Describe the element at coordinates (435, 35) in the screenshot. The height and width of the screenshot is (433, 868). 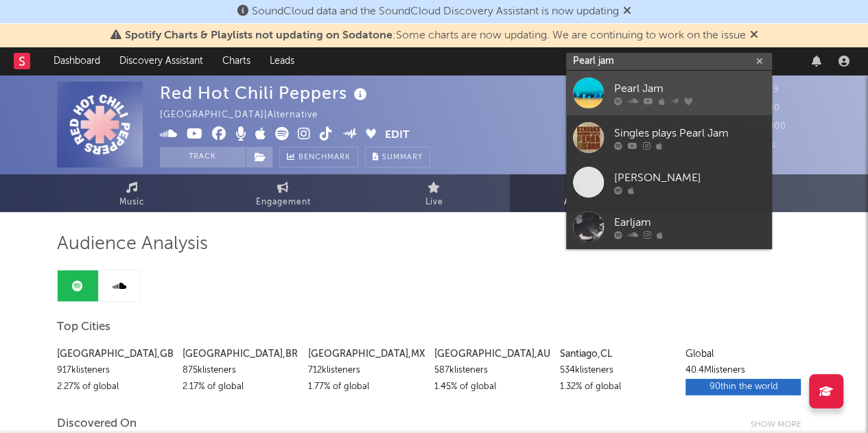
I see `span: : Some charts are now updating. We are continuing to work on the issue` at that location.